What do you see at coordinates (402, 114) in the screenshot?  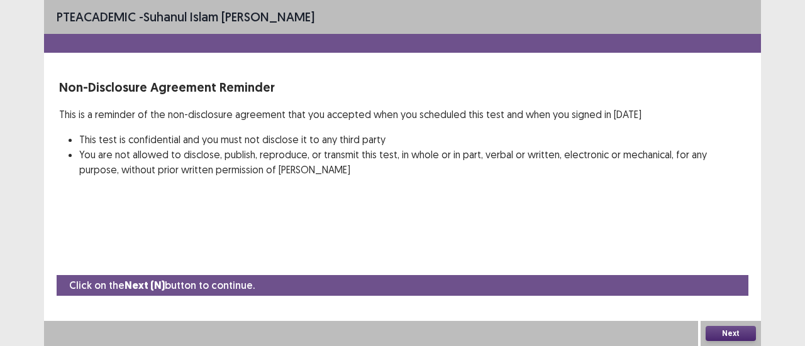 I see `p: This is a reminder of the non-disclosure agreement that you accepted when you scheduled this test...` at bounding box center [402, 114].